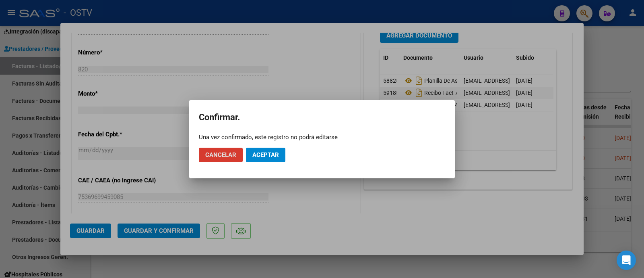 The height and width of the screenshot is (278, 644). I want to click on h2: Confirmar., so click(322, 117).